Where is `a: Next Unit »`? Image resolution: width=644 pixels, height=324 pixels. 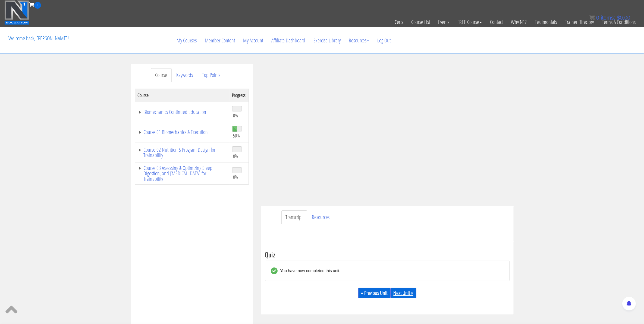
a: Next Unit » is located at coordinates (403, 293).